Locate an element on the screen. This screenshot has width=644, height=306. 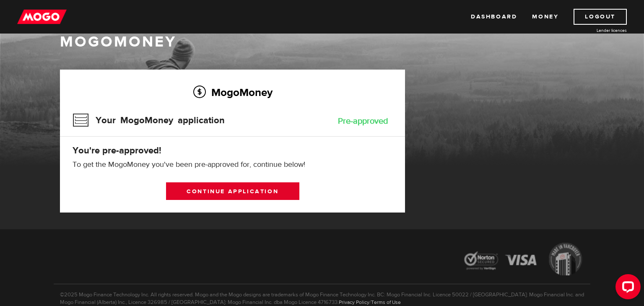
h2: MogoMoney is located at coordinates (232, 92).